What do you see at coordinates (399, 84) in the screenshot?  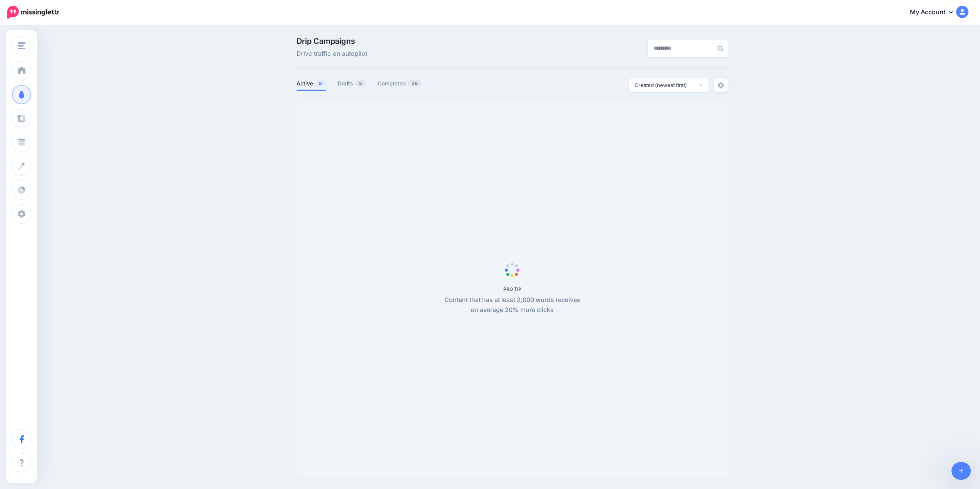 I see `a: Completed39` at bounding box center [399, 84].